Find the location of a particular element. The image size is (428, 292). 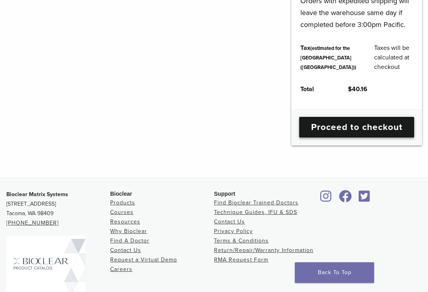

strong: Bioclear Matrix Systems is located at coordinates (37, 194).